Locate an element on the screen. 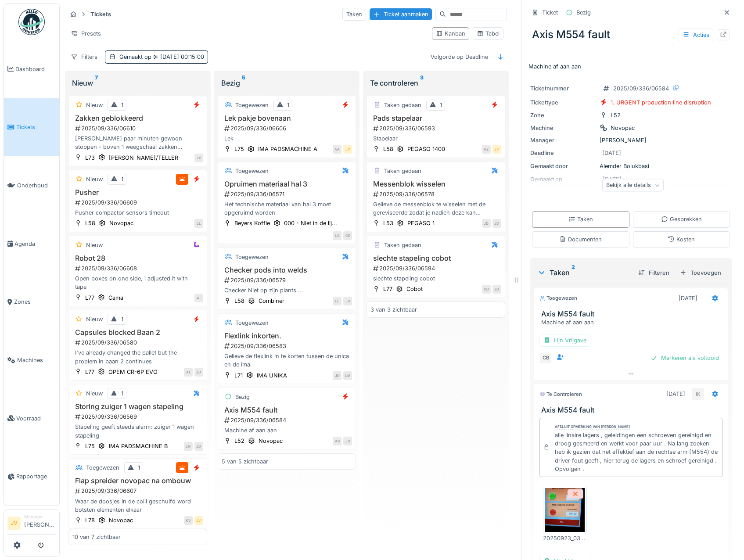 The height and width of the screenshot is (560, 744). span: Dashboard is located at coordinates (35, 69).